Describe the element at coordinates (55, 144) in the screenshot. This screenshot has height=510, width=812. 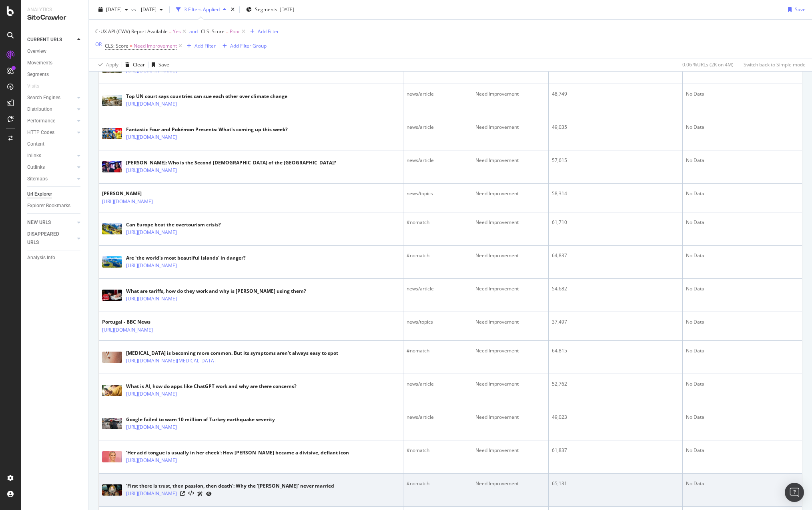
I see `a: Content` at that location.